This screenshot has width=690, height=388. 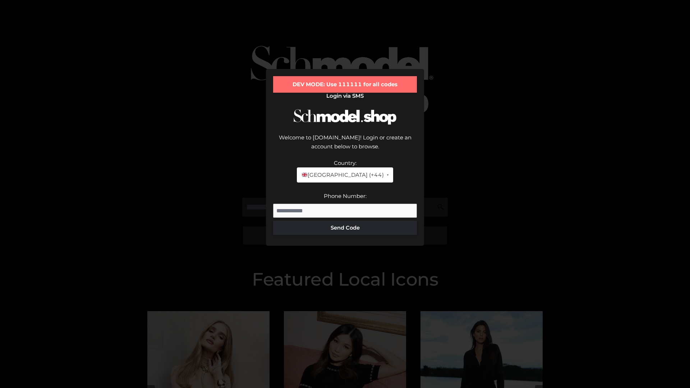 I want to click on button: Send Code, so click(x=345, y=228).